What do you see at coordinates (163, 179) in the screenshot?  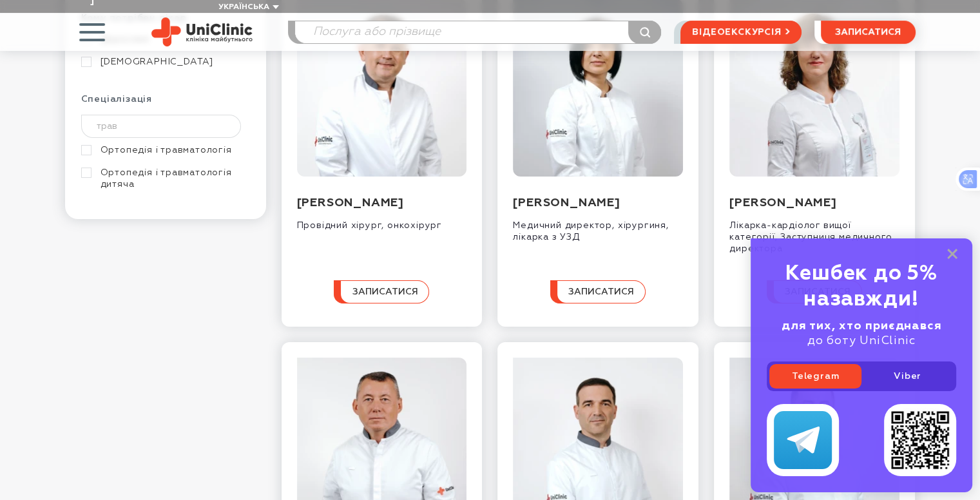 I see `a: Ортопедія і травматологія дитяча` at bounding box center [163, 179].